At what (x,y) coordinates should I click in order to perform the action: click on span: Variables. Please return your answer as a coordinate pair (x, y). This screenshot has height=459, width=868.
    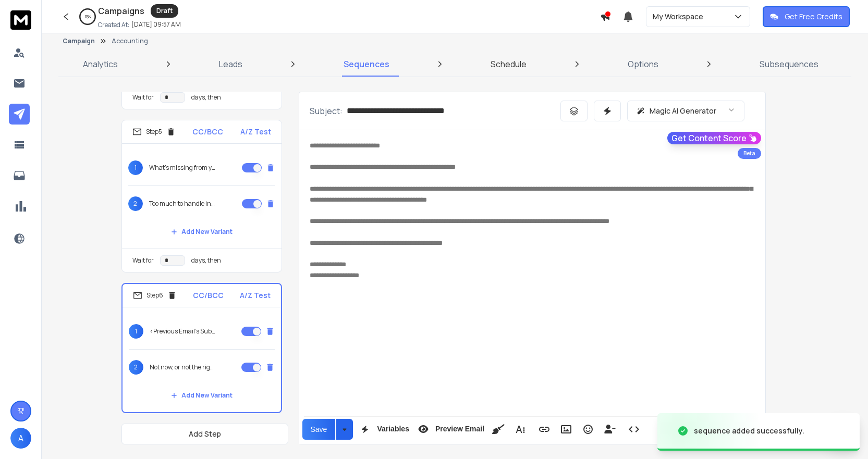
    Looking at the image, I should click on (393, 429).